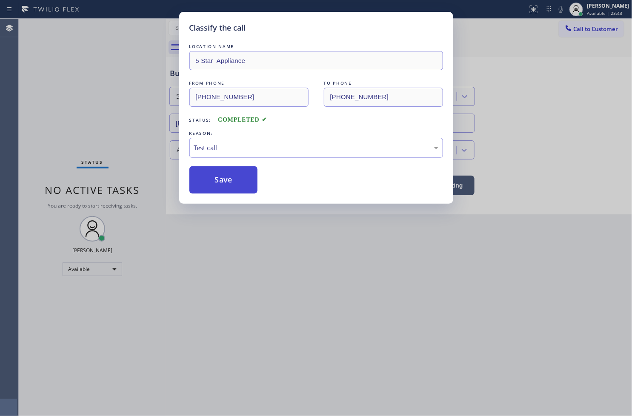  Describe the element at coordinates (384, 83) in the screenshot. I see `div: TO PHONE` at that location.